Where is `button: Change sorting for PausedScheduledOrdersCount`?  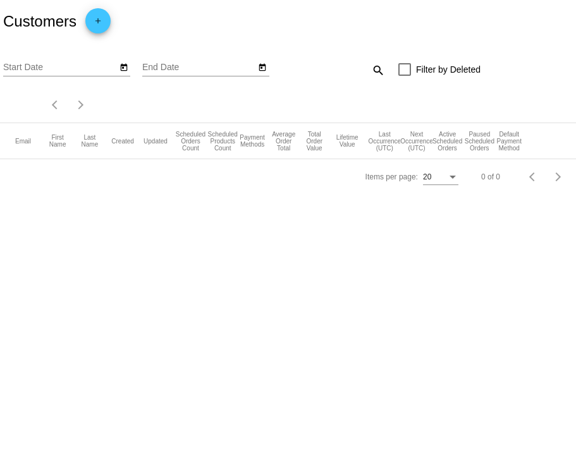 button: Change sorting for PausedScheduledOrdersCount is located at coordinates (479, 141).